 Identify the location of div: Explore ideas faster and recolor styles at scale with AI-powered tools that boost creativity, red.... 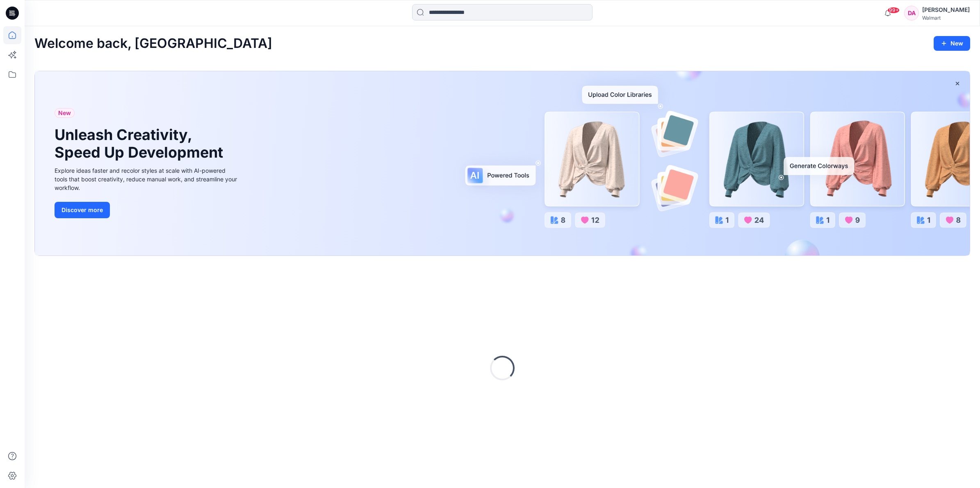
(147, 179).